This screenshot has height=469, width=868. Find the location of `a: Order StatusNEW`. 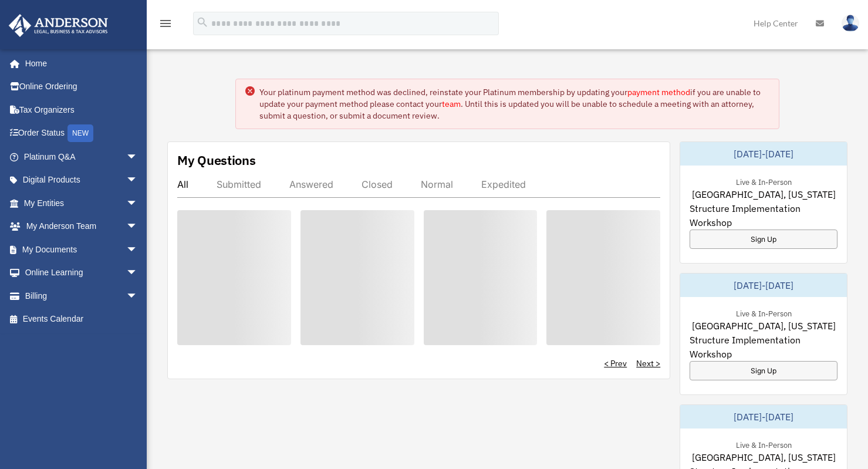

a: Order StatusNEW is located at coordinates (81, 133).